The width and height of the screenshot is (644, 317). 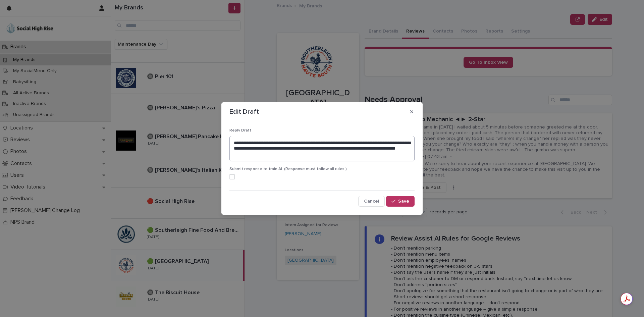 What do you see at coordinates (288, 169) in the screenshot?
I see `span: Submit response to train AI. (Response must follow all rules.)` at bounding box center [288, 169].